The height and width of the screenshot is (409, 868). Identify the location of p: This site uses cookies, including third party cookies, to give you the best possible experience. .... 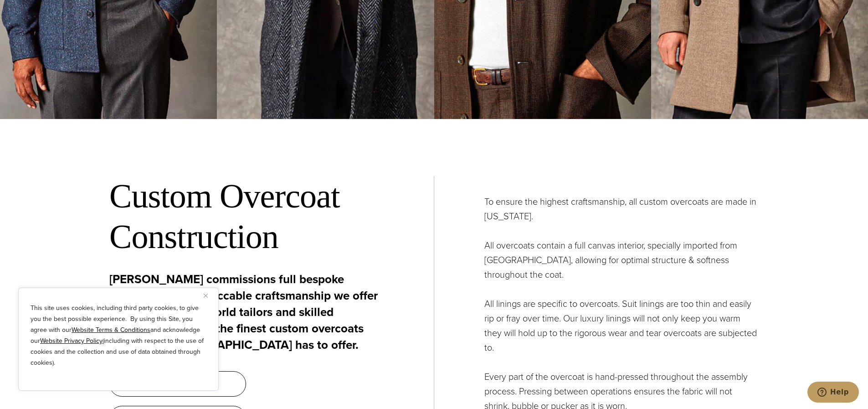
(119, 335).